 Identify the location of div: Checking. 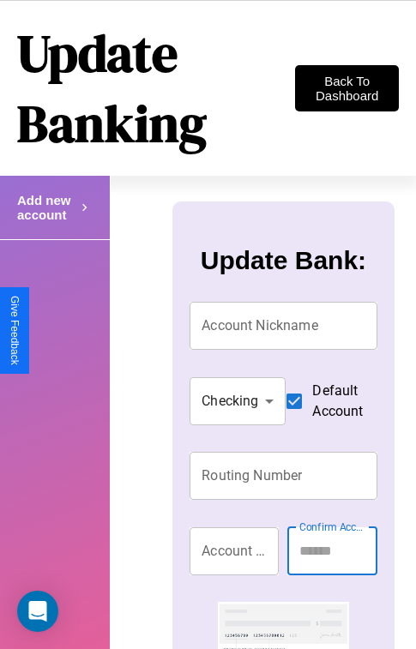
(238, 401).